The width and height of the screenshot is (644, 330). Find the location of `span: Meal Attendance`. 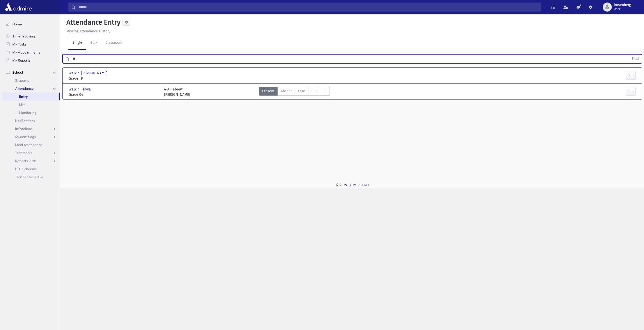

span: Meal Attendance is located at coordinates (29, 145).